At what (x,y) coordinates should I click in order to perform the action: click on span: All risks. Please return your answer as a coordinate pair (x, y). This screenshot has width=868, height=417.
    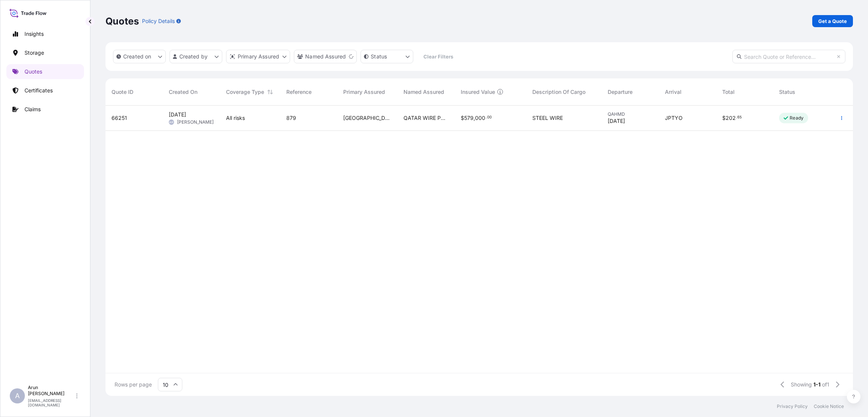
    Looking at the image, I should click on (236, 118).